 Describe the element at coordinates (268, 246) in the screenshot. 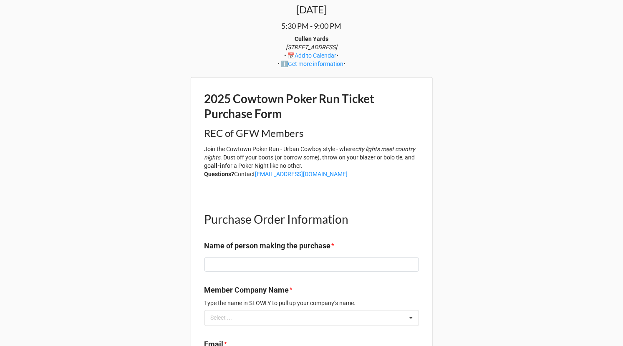

I see `label: Name of person making the purchase` at that location.